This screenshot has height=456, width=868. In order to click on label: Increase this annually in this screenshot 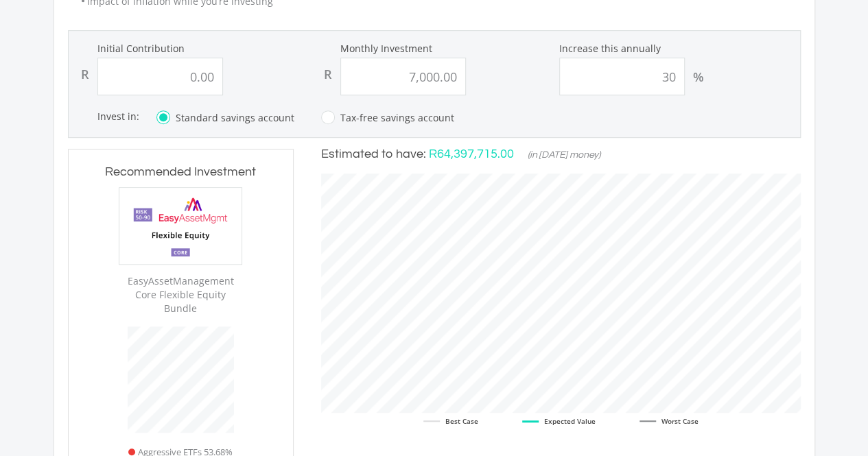, I will do `click(677, 48)`.